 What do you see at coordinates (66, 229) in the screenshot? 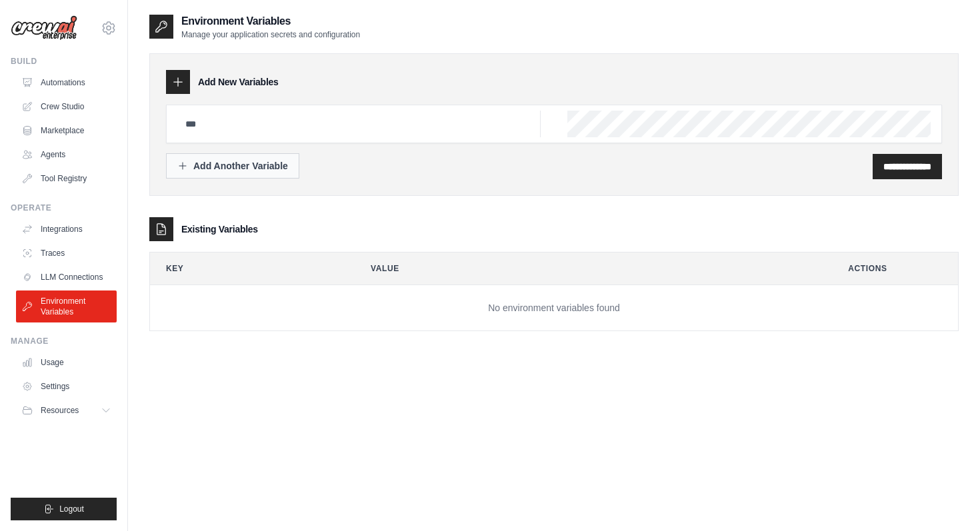
I see `a: Integrations` at bounding box center [66, 229].